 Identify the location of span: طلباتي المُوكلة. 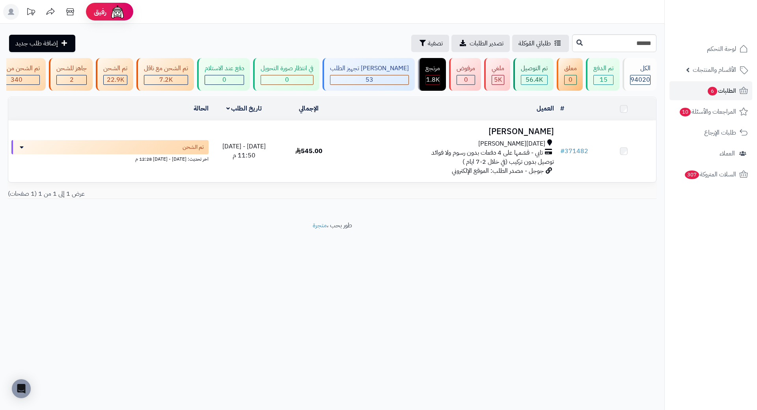
(535, 43).